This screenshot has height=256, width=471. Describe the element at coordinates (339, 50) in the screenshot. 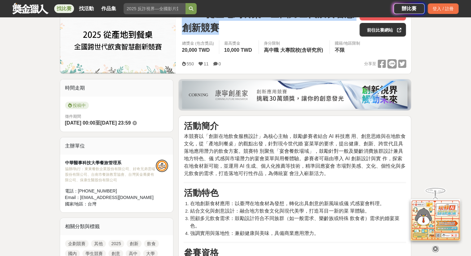

I see `span: 不限` at that location.